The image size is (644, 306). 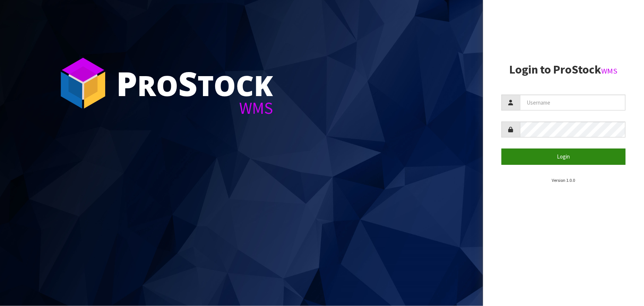 I want to click on small: WMS, so click(x=610, y=71).